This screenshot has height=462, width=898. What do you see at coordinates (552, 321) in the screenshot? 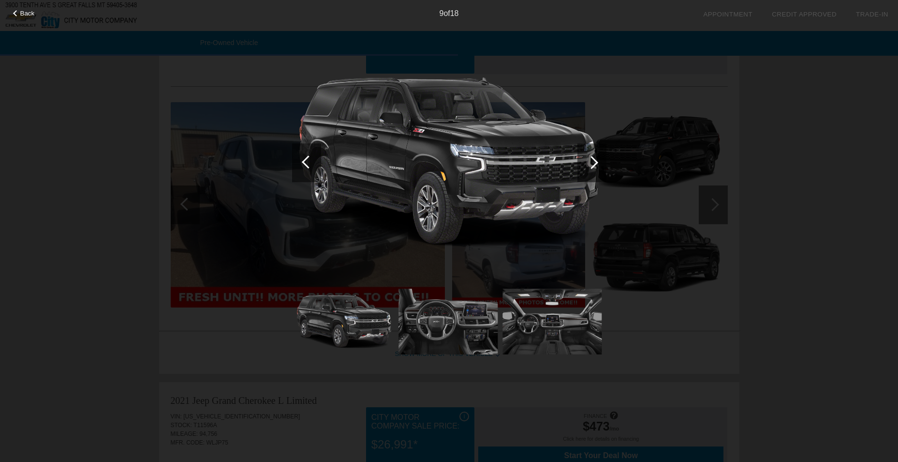
I see `img: 2022chs270103_1280_12.png` at bounding box center [552, 321].